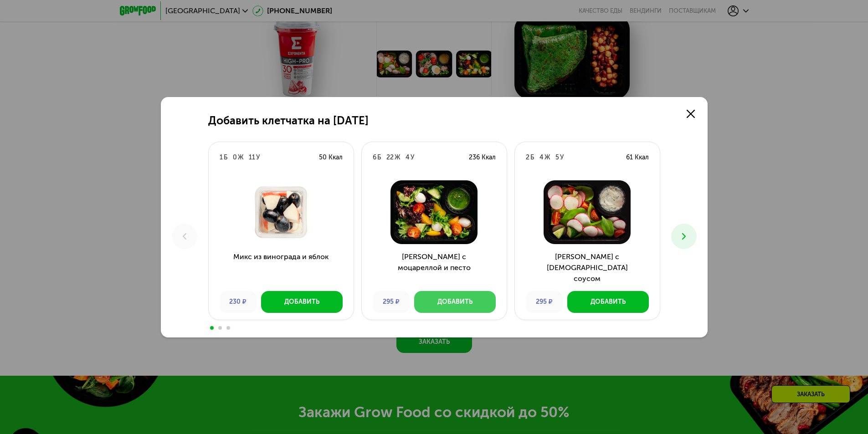 The width and height of the screenshot is (868, 434). I want to click on div: 1, so click(221, 158).